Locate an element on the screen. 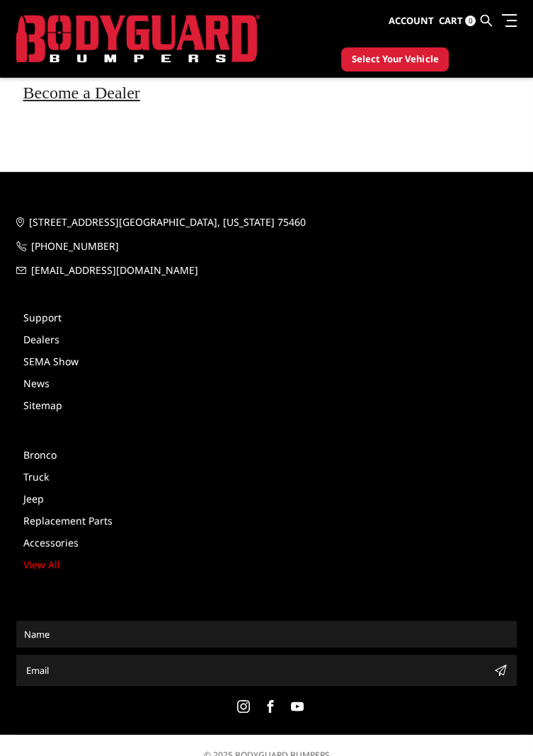  a: Cart 0 is located at coordinates (457, 21).